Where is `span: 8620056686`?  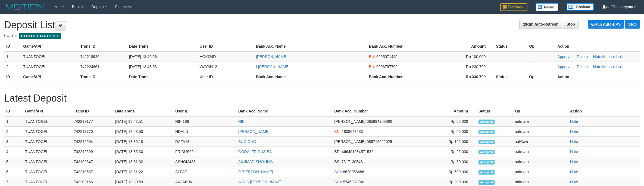
span: 8620056686 is located at coordinates (354, 172).